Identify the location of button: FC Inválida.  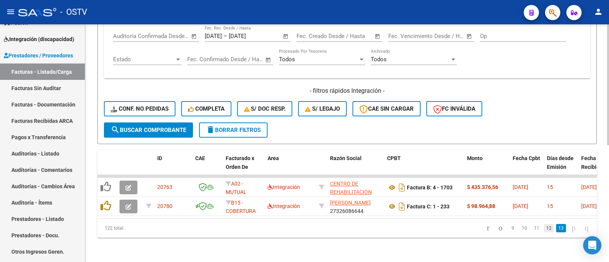
(454, 109).